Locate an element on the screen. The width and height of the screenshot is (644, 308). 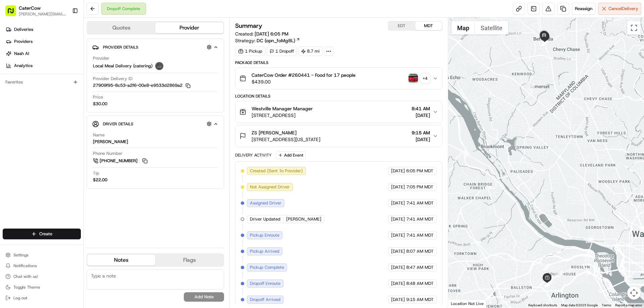
span: Westville Manager Manager is located at coordinates (282, 108).